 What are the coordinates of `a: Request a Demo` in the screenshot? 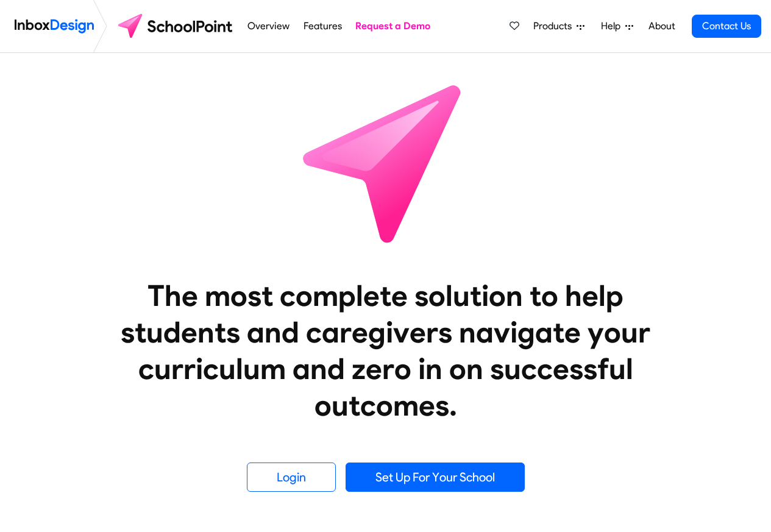 It's located at (393, 26).